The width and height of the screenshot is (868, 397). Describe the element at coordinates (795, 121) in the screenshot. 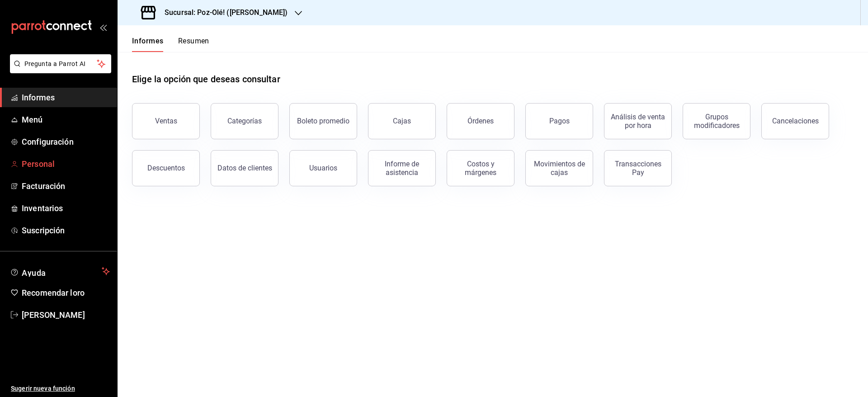

I see `font: Cancelaciones` at that location.